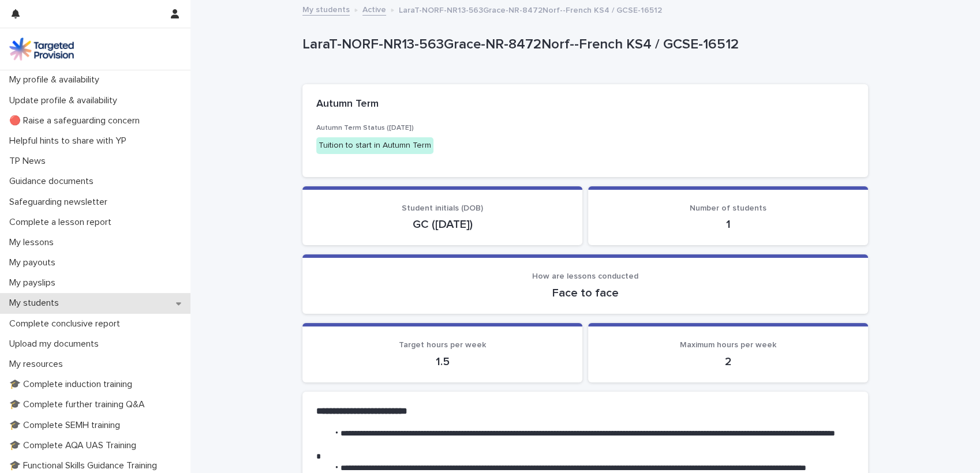 The height and width of the screenshot is (473, 980). Describe the element at coordinates (73, 384) in the screenshot. I see `p: 🎓 Complete induction training` at that location.